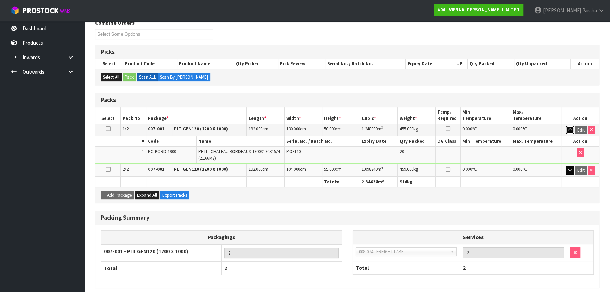 The height and width of the screenshot is (292, 610). I want to click on span: Expand All, so click(147, 195).